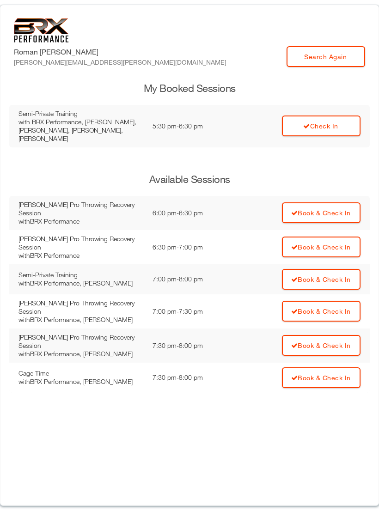 The height and width of the screenshot is (511, 379). Describe the element at coordinates (191, 126) in the screenshot. I see `td: 5:30 pm - 6:30 pm` at that location.